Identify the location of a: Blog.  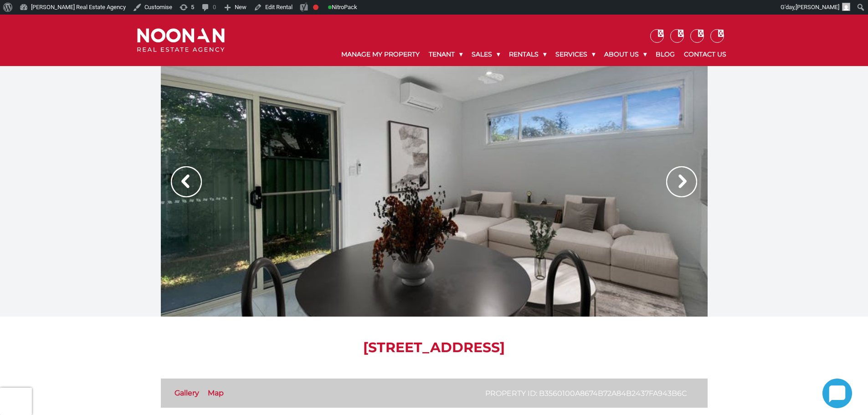
(665, 54).